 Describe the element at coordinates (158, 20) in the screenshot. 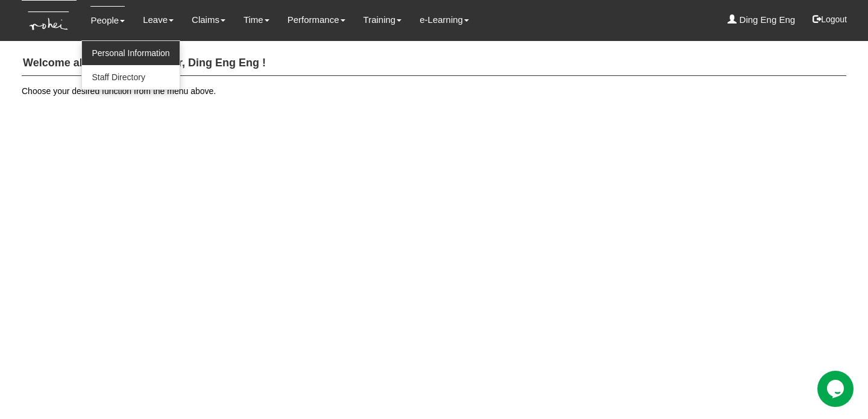

I see `a: Leave` at that location.